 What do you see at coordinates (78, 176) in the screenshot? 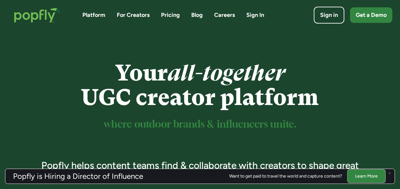
I see `h3: Popfly is Hiring a Director of Influence` at bounding box center [78, 176].